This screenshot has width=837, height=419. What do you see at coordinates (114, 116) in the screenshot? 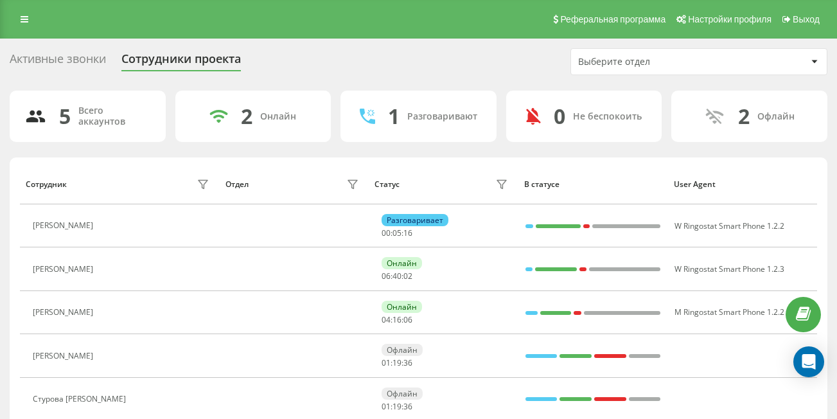
I see `div: Всего аккаунтов` at bounding box center [114, 116].